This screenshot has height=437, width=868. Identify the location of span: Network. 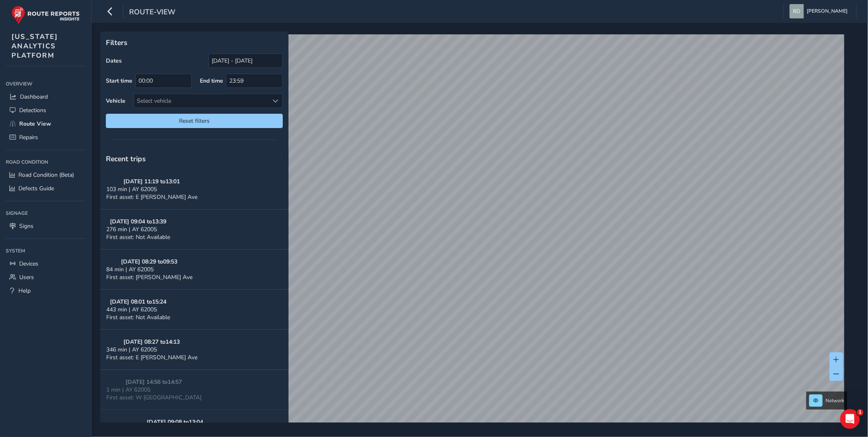
(835, 400).